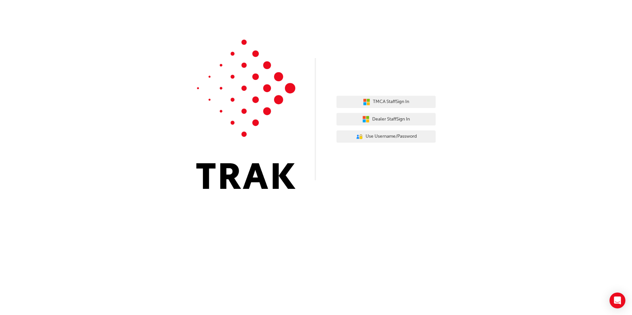 This screenshot has height=315, width=632. I want to click on span: Dealer Staff Sign In, so click(391, 119).